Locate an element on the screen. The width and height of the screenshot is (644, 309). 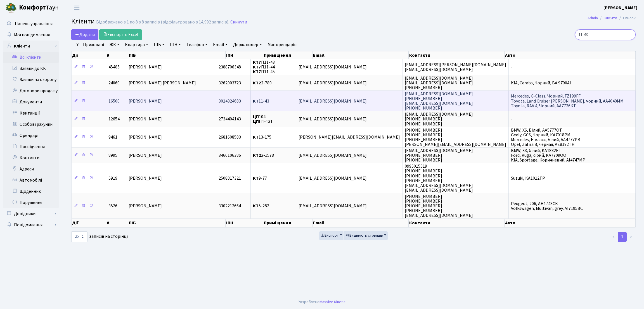
th: Дії is located at coordinates (89, 55).